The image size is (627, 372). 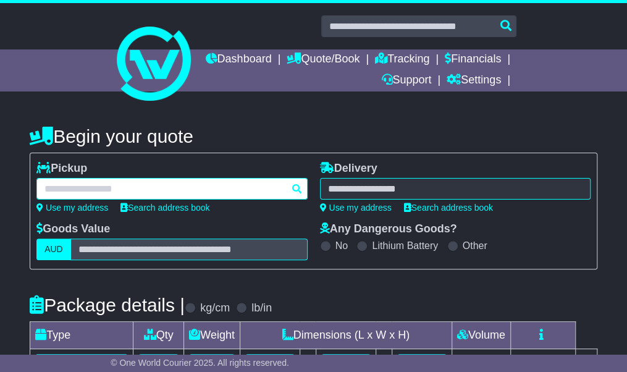 What do you see at coordinates (238, 60) in the screenshot?
I see `a: Dashboard` at bounding box center [238, 60].